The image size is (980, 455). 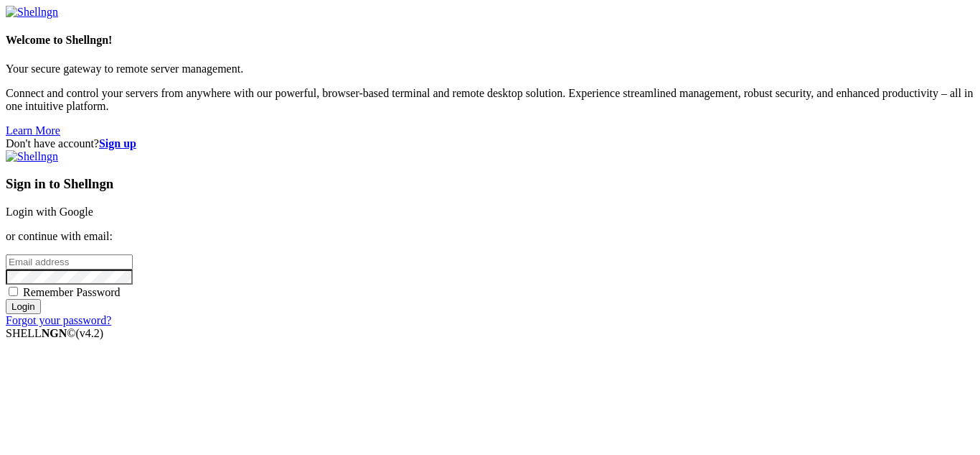 What do you see at coordinates (69, 261) in the screenshot?
I see `input: Email address` at bounding box center [69, 261].